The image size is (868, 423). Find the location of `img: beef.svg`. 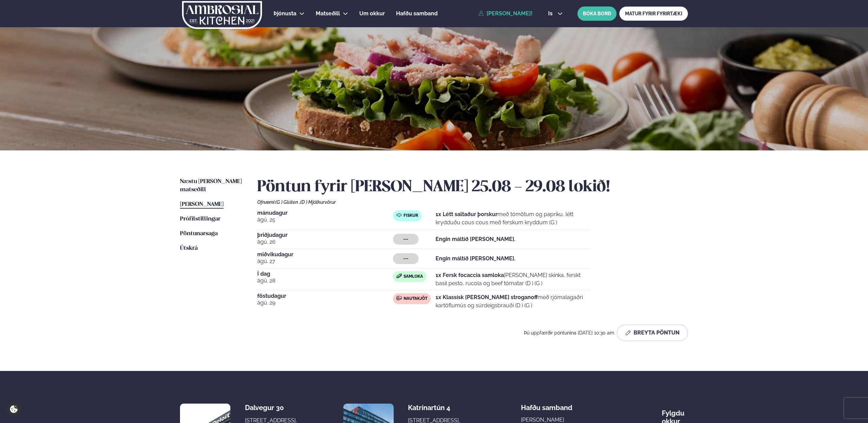

img: beef.svg is located at coordinates (399, 298).